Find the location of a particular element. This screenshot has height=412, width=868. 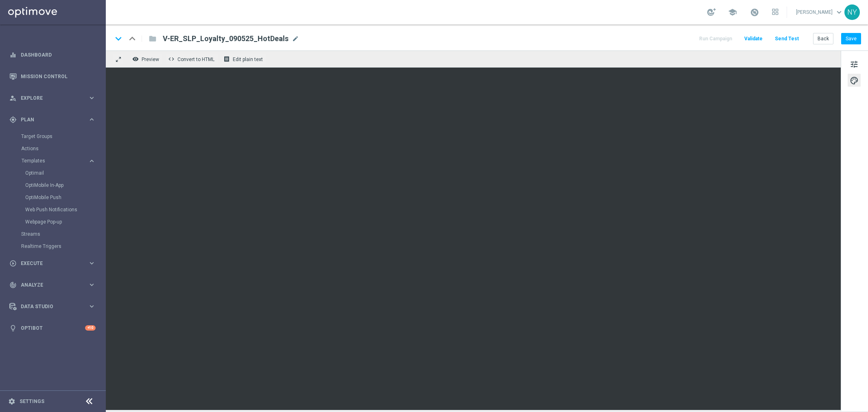

span: Plan is located at coordinates (54, 120).